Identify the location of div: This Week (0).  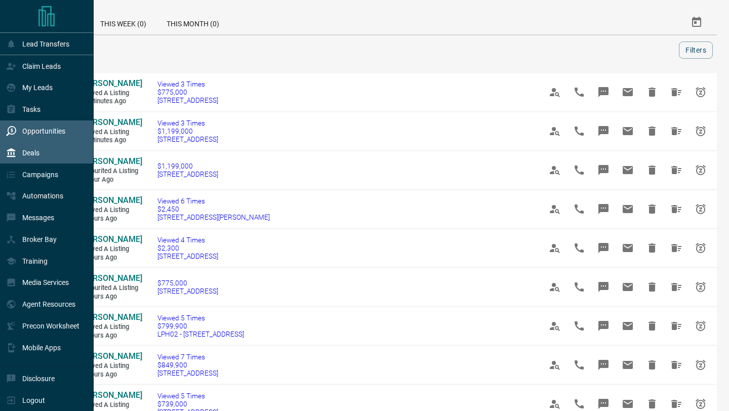
(123, 22).